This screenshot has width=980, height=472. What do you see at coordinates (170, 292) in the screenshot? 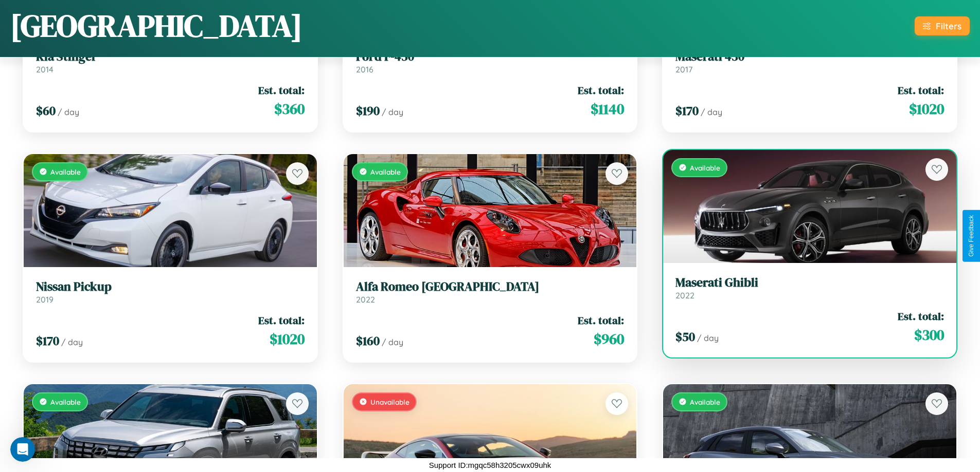
I see `a: Nissan Pickup2019` at bounding box center [170, 292].